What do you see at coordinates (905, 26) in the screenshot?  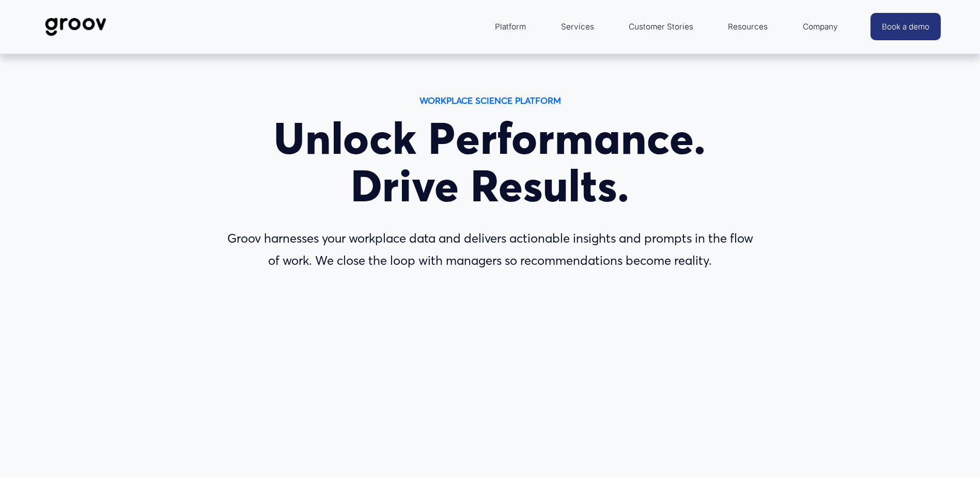 I see `a: Book a demo` at bounding box center [905, 26].